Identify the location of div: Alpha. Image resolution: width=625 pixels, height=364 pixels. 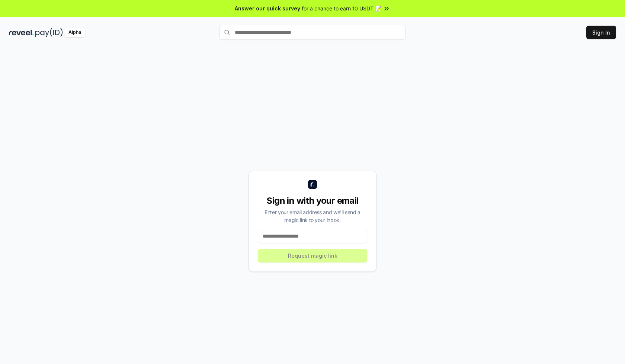
(75, 33).